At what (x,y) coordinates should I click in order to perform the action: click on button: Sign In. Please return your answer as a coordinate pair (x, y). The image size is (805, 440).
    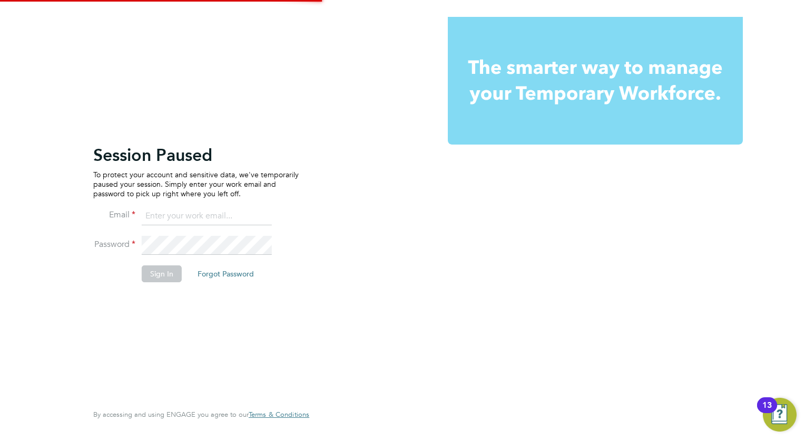
    Looking at the image, I should click on (162, 274).